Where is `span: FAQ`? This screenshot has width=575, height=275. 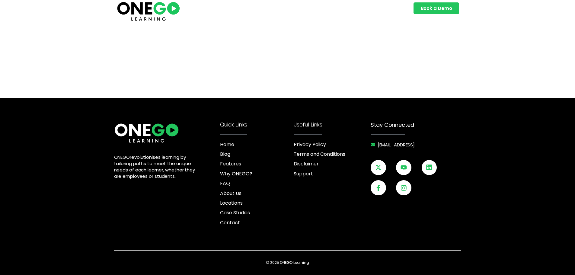
span: FAQ is located at coordinates (225, 184).